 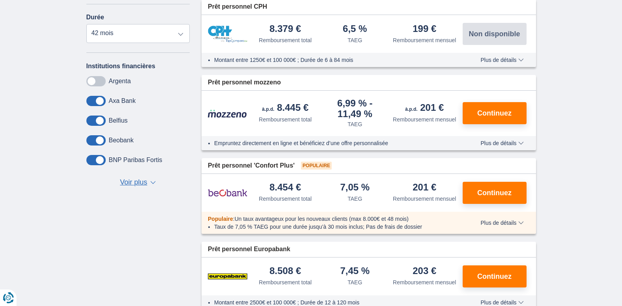 What do you see at coordinates (228, 277) in the screenshot?
I see `img: pret personnel Europabank` at bounding box center [228, 277].